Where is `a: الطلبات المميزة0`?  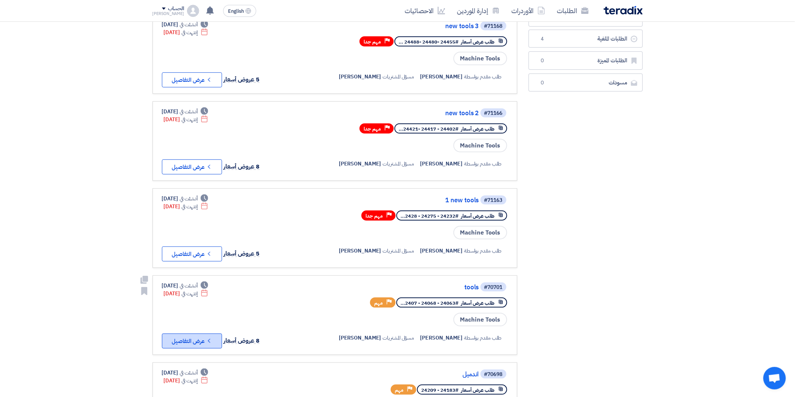
a: الطلبات المميزة0 is located at coordinates (585, 60).